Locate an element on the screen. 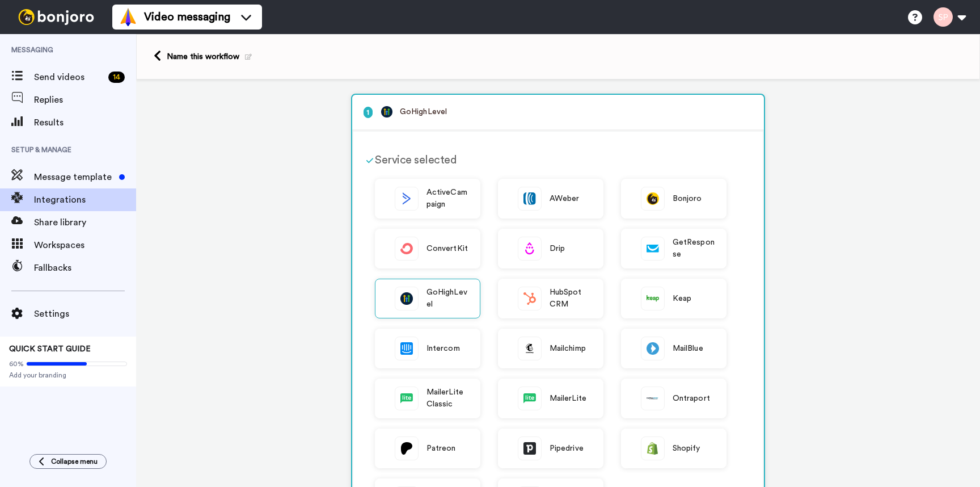 The height and width of the screenshot is (487, 980). button: Collapse menu is located at coordinates (68, 461).